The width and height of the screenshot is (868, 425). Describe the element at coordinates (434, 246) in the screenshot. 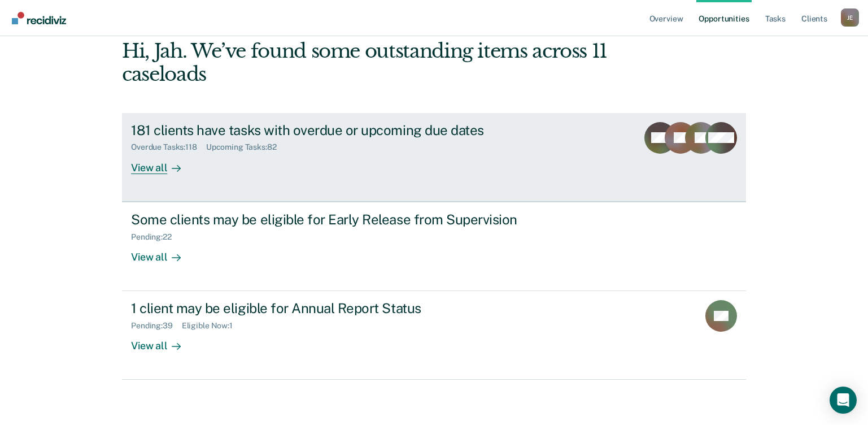

I see `a: Some clients may be eligible for Early Release from SupervisionPending:22View all` at that location.